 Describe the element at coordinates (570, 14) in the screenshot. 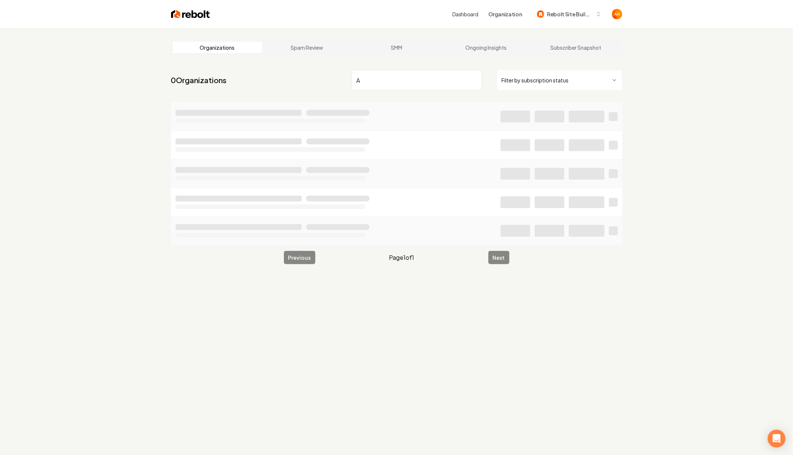

I see `span: Rebolt Site Builder` at that location.